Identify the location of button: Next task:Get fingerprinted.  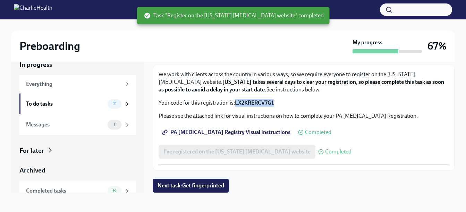
(191, 186).